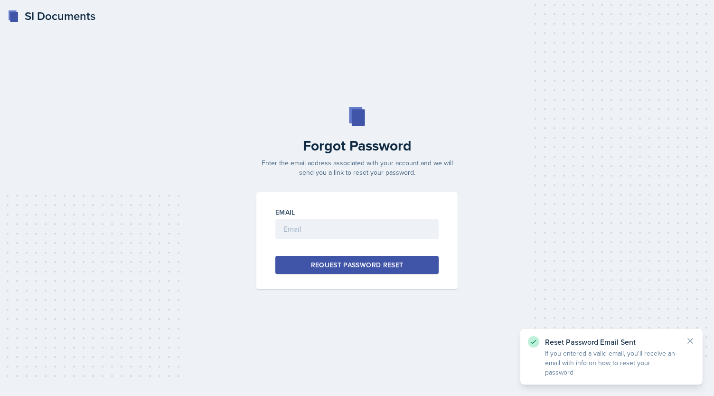  What do you see at coordinates (51, 16) in the screenshot?
I see `div: SI Documents` at bounding box center [51, 16].